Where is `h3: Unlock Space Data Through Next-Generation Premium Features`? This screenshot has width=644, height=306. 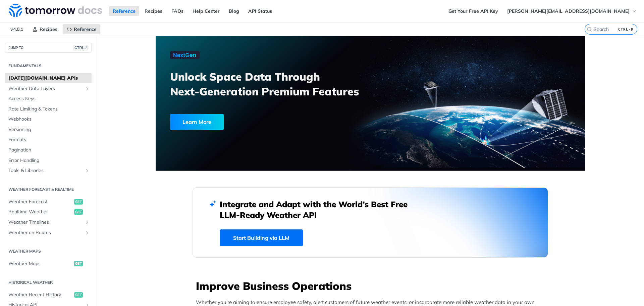
h3: Unlock Space Data Through Next-Generation Premium Features is located at coordinates (274, 84).